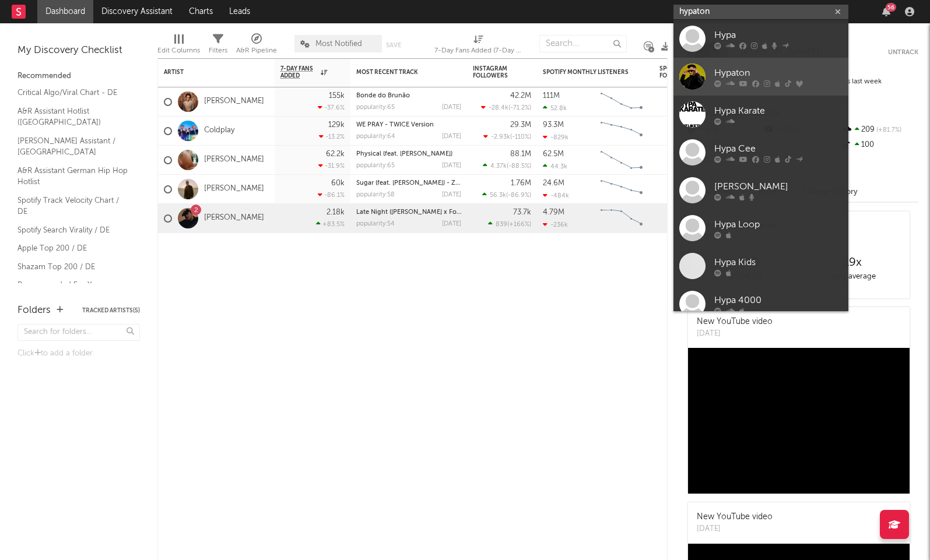 The height and width of the screenshot is (560, 930). I want to click on span: Most Notified, so click(339, 44).